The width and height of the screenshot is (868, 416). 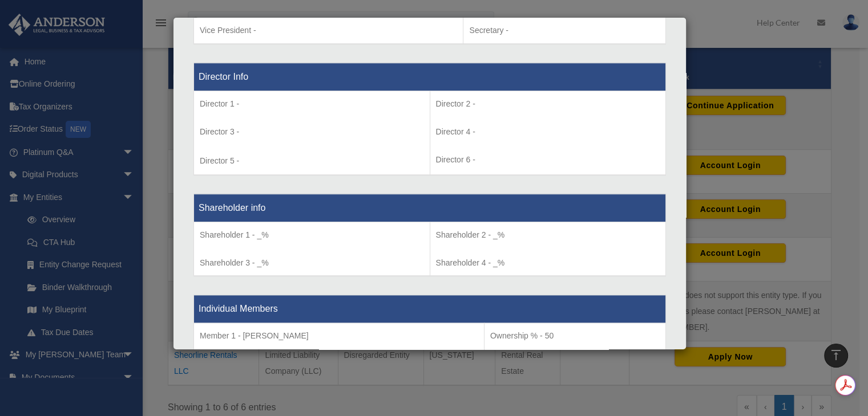 I want to click on p: Shareholder 1 - _%, so click(x=311, y=235).